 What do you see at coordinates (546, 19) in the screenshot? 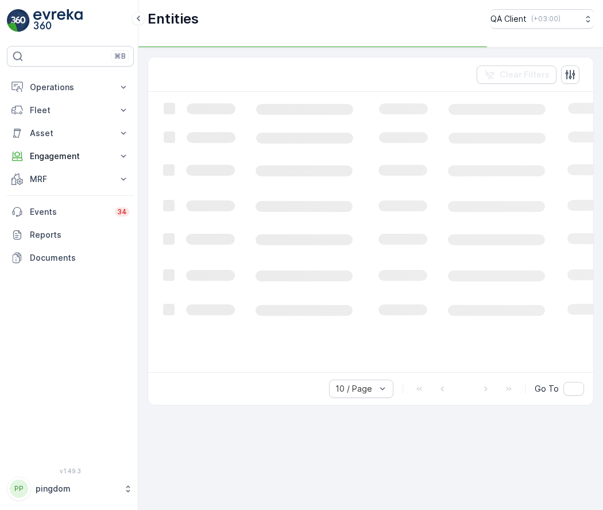
I see `p: ( +03:00 )` at bounding box center [546, 19].